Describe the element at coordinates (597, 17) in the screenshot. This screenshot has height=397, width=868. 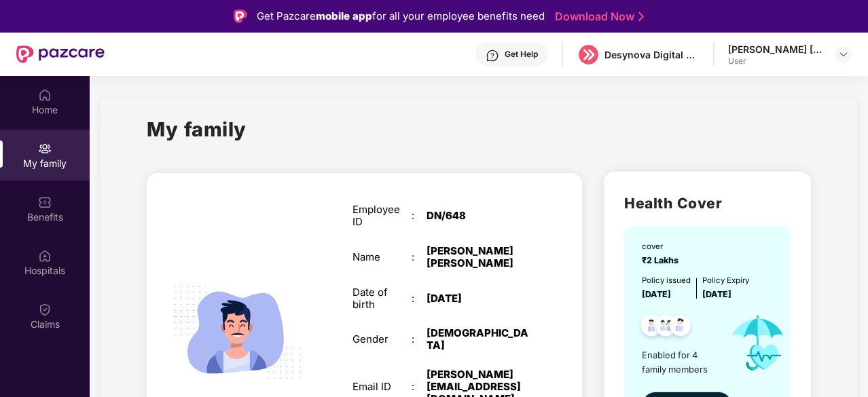
I see `a: Download Now` at that location.